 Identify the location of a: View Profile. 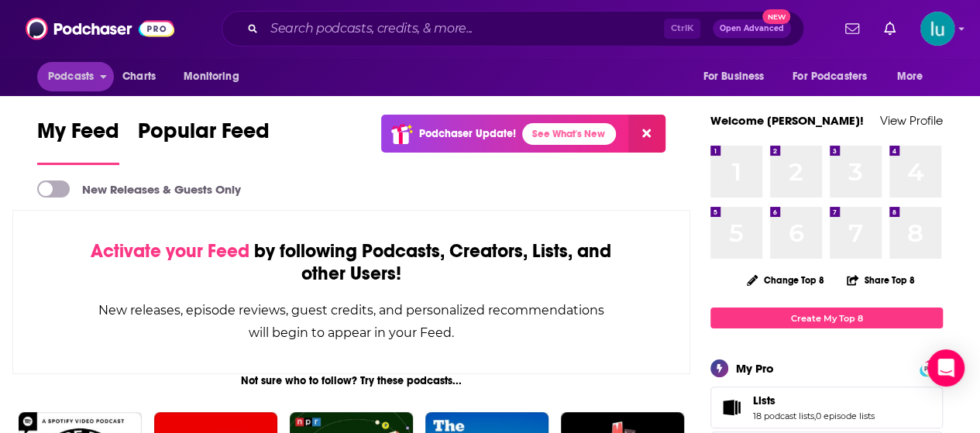
(911, 120).